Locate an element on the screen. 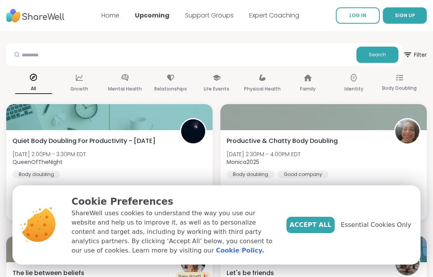 This screenshot has height=277, width=433. p: Identity is located at coordinates (354, 89).